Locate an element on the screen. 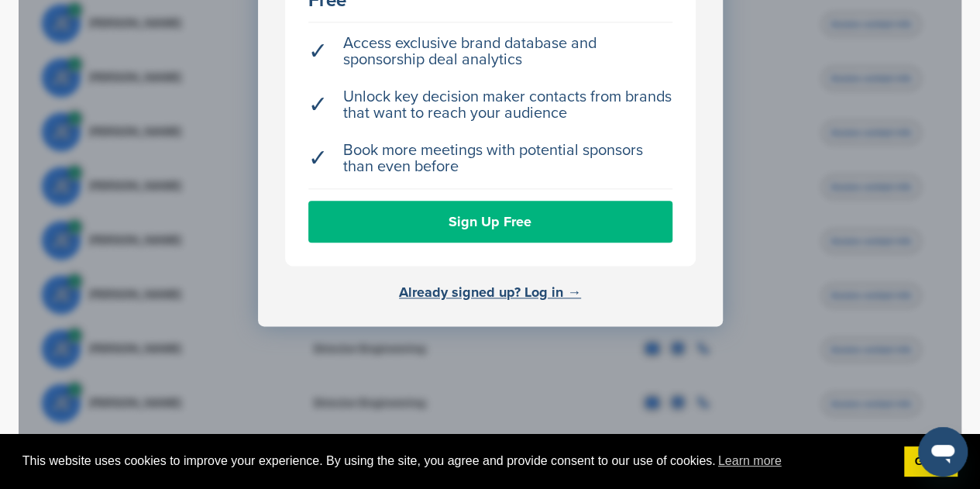 This screenshot has width=980, height=489. li: Unlock key decision maker contacts from brands that want to reach your audience is located at coordinates (490, 105).